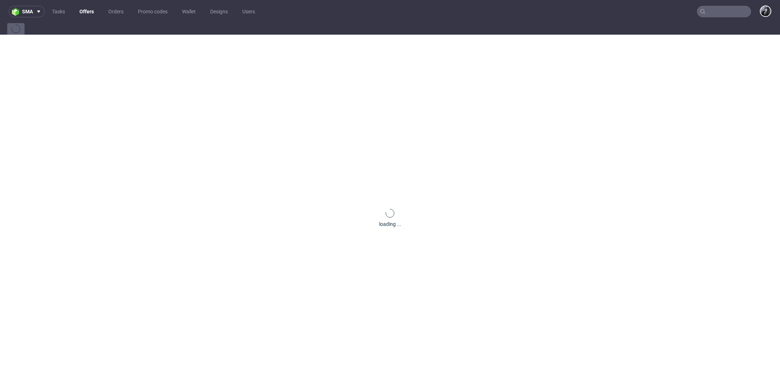  What do you see at coordinates (765, 11) in the screenshot?
I see `img: Philippe Dubuy` at bounding box center [765, 11].